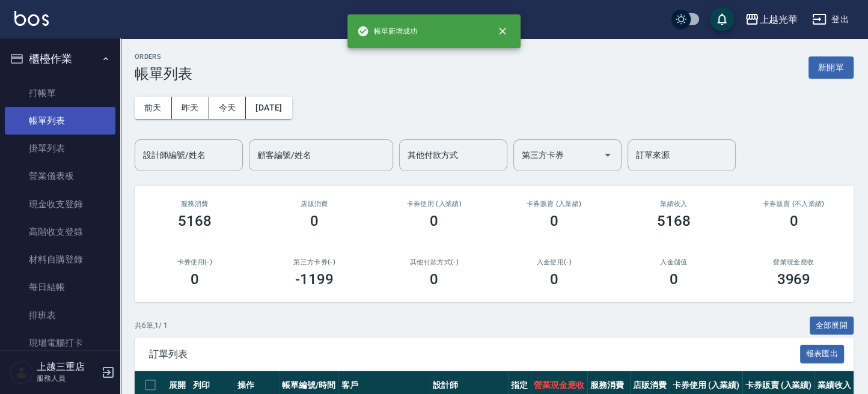 The height and width of the screenshot is (394, 868). Describe the element at coordinates (608, 155) in the screenshot. I see `button: Open` at that location.